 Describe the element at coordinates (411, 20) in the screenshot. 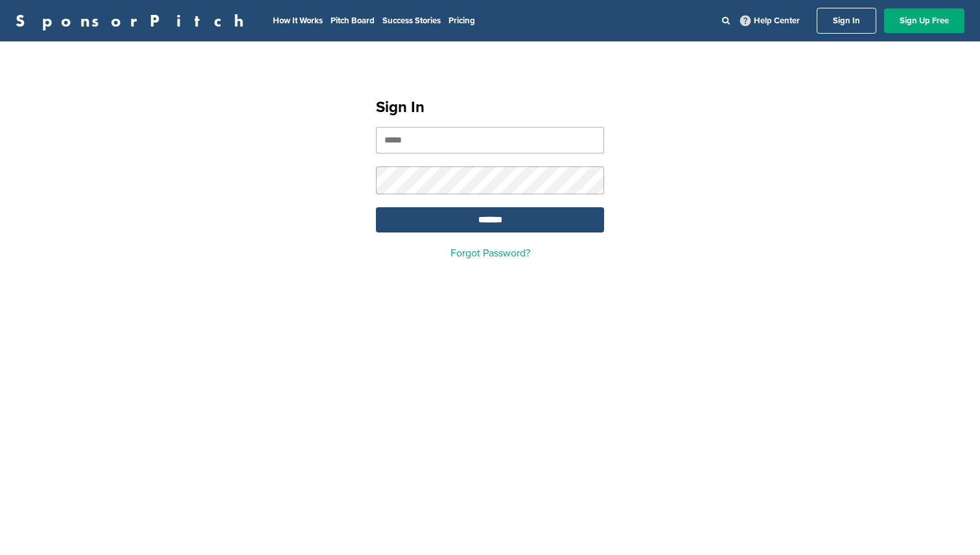

I see `a: Success Stories` at that location.